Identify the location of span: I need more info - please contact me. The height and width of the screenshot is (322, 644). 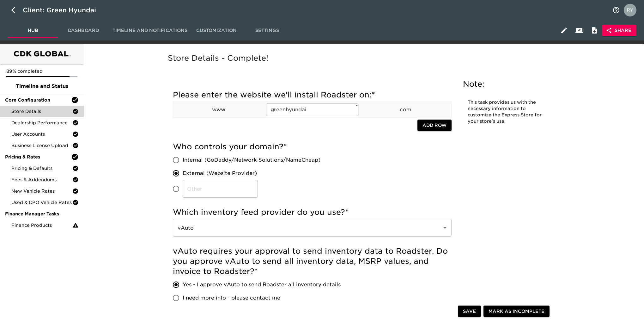
(231, 298).